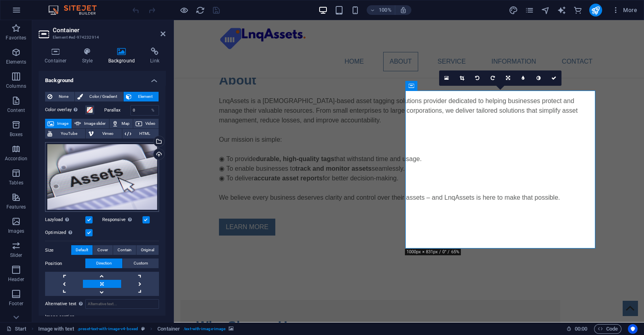 The width and height of the screenshot is (644, 335). I want to click on h6: 100%, so click(385, 10).